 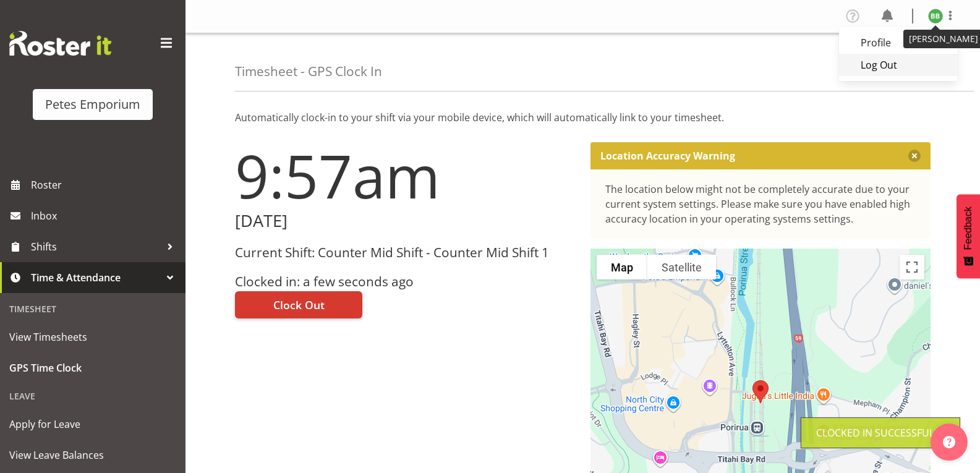 What do you see at coordinates (668, 156) in the screenshot?
I see `p: Location Accuracy Warning` at bounding box center [668, 156].